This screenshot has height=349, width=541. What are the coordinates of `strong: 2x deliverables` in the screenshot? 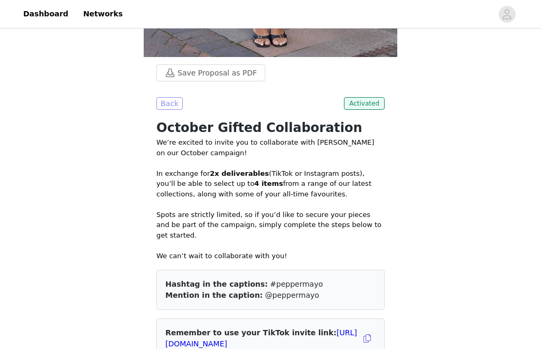 It's located at (239, 173).